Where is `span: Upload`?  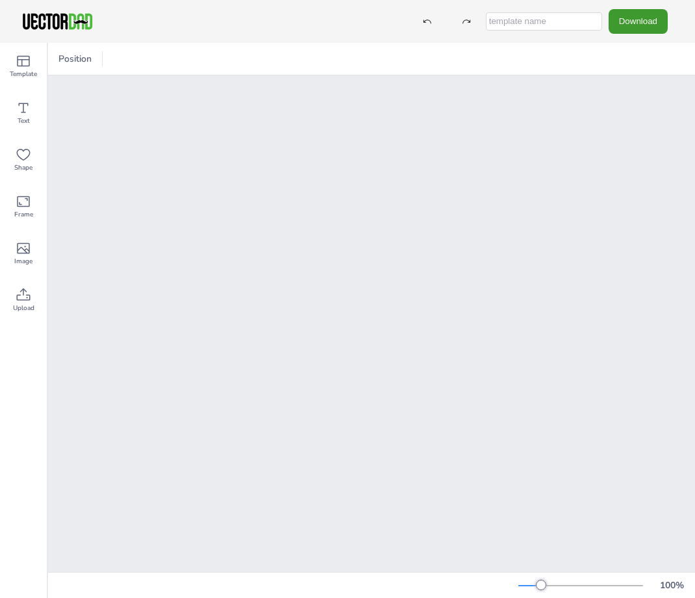 span: Upload is located at coordinates (23, 308).